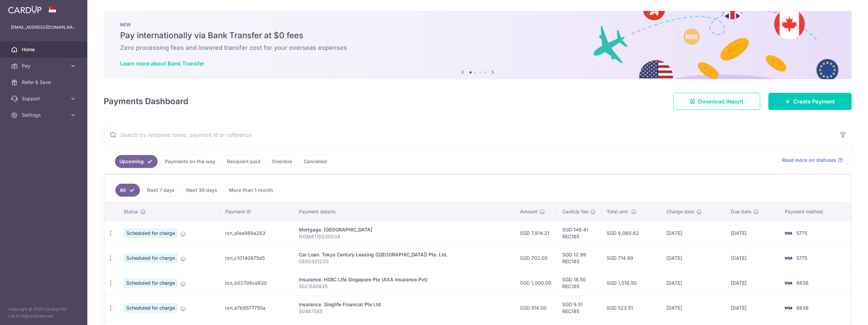 The image size is (868, 325). What do you see at coordinates (478, 48) in the screenshot?
I see `h6: Zero processing fees and lowered transfer cost for your overseas expenses` at bounding box center [478, 48].